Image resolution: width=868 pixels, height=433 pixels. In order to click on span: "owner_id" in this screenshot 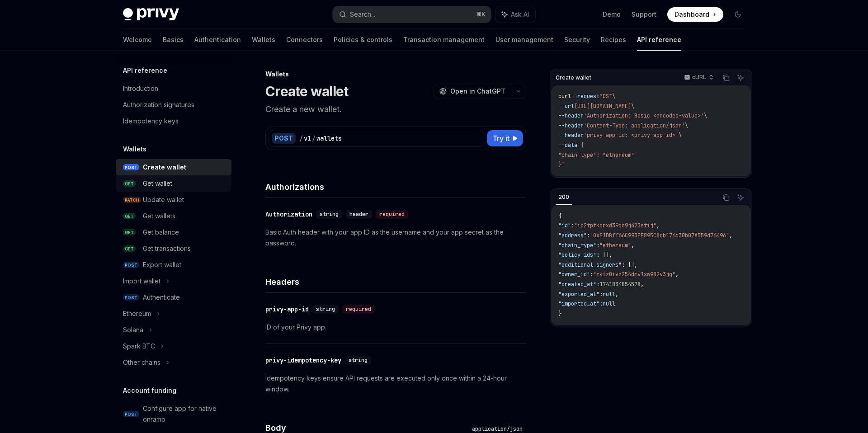, I will do `click(574, 275)`.